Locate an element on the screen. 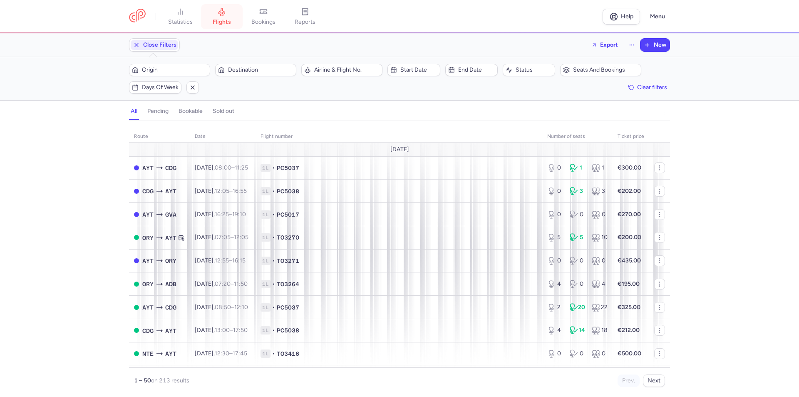  a: bookings is located at coordinates (264, 17).